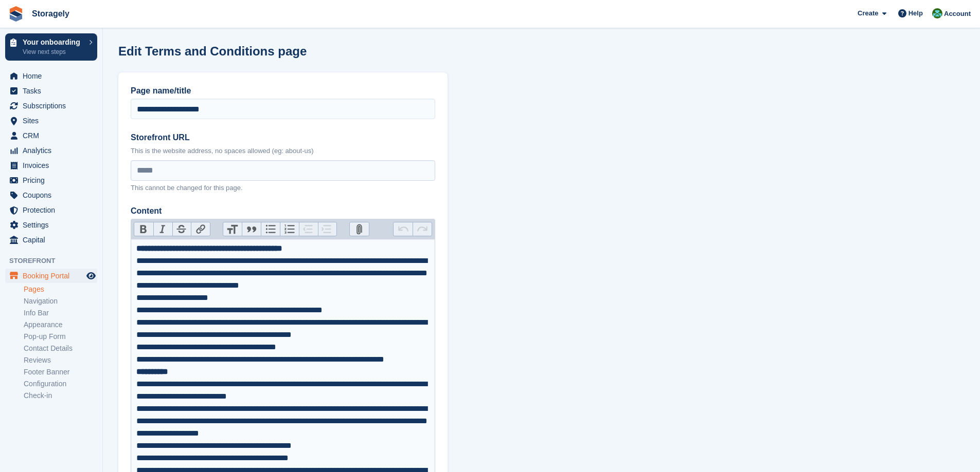 The height and width of the screenshot is (472, 980). I want to click on span: Booking Portal, so click(54, 276).